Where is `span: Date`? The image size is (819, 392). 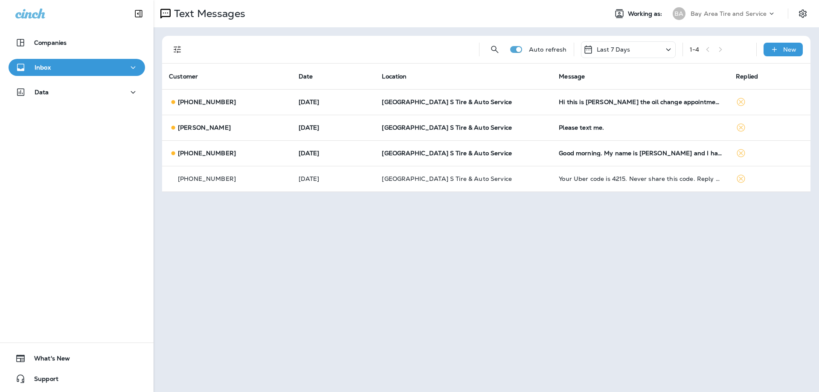
span: Date is located at coordinates (306, 76).